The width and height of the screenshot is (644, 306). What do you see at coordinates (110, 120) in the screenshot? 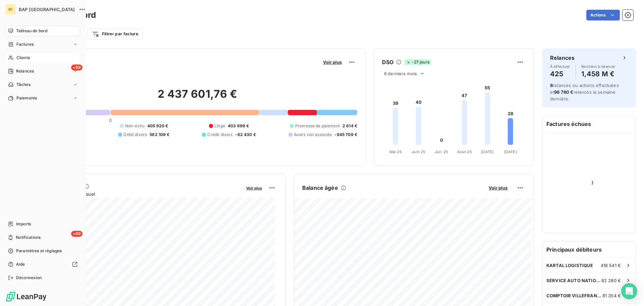
I see `span: 0` at bounding box center [110, 120].